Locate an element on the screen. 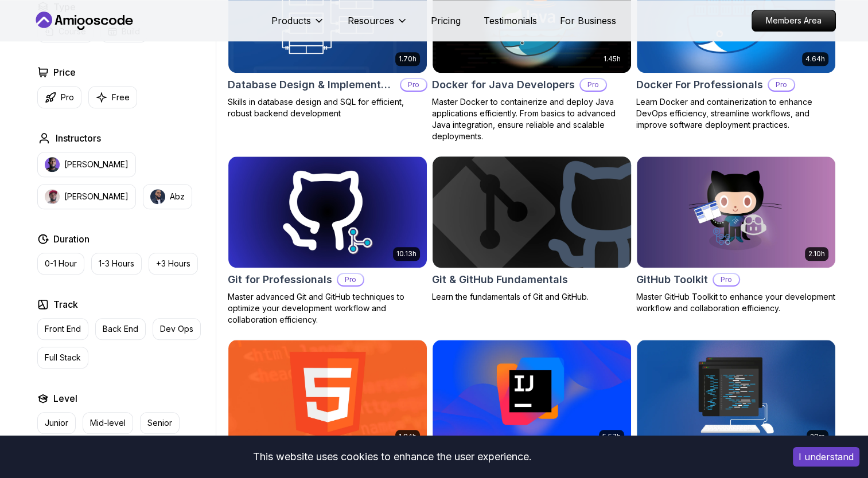 This screenshot has height=478, width=868. p: 4.64h is located at coordinates (816, 59).